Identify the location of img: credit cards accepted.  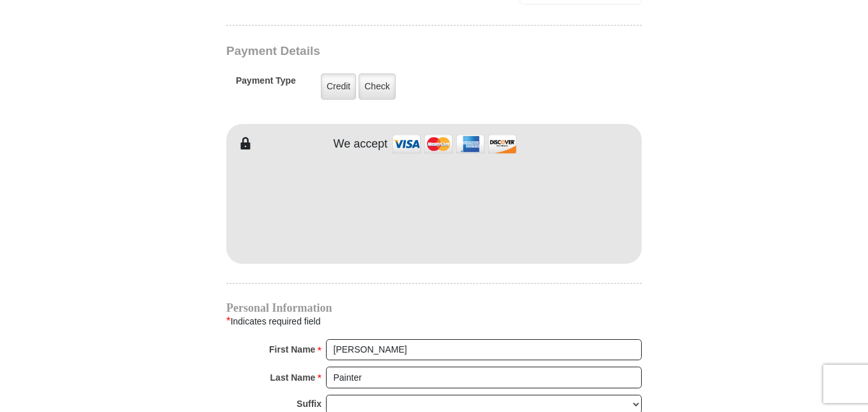
(454, 143).